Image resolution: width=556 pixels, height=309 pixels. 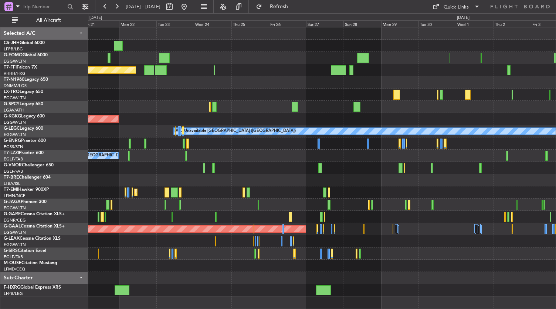 What do you see at coordinates (11, 43) in the screenshot?
I see `span: CS-JHH` at bounding box center [11, 43].